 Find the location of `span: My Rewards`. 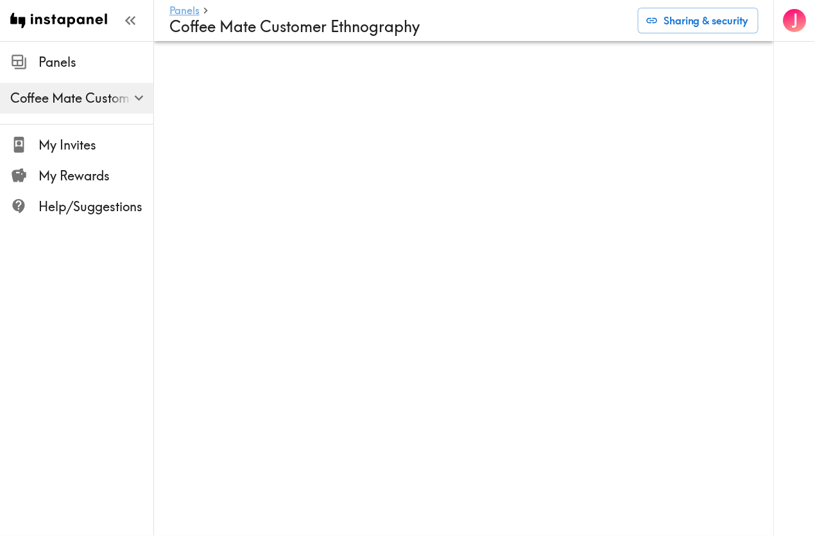

span: My Rewards is located at coordinates (96, 176).